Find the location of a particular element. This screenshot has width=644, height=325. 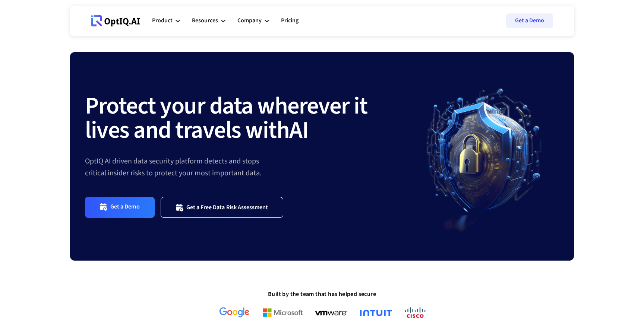

div: OptIQ AI driven data security platform detects and stops critical insider risks to protect your m... is located at coordinates (247, 167).